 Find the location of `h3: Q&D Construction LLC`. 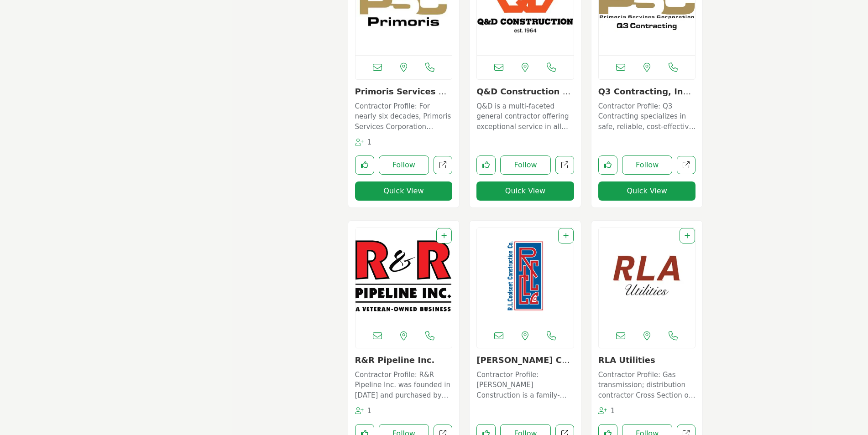

h3: Q&D Construction LLC is located at coordinates (526, 92).